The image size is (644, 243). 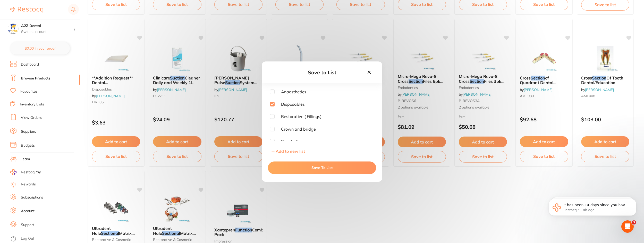 I want to click on span: 3, so click(x=634, y=223).